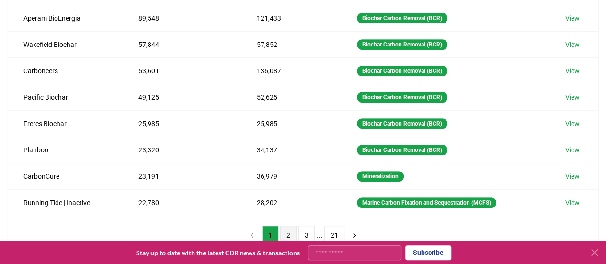 This screenshot has width=606, height=264. Describe the element at coordinates (306, 235) in the screenshot. I see `button: 3` at that location.